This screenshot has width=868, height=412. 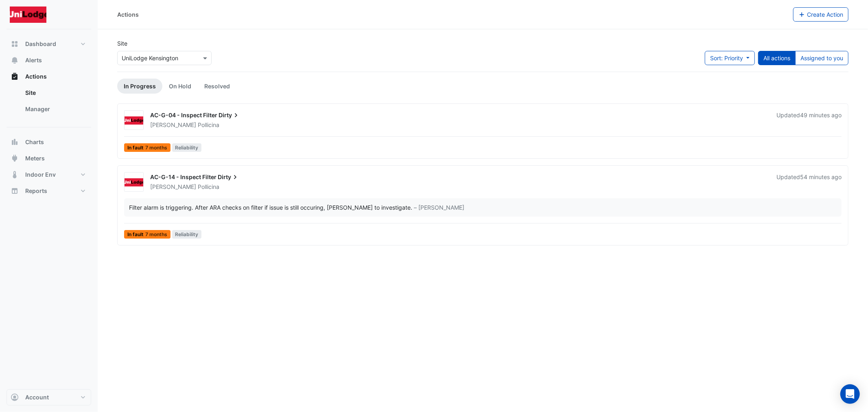 What do you see at coordinates (727, 58) in the screenshot?
I see `span: Sort: Priority` at bounding box center [727, 58].